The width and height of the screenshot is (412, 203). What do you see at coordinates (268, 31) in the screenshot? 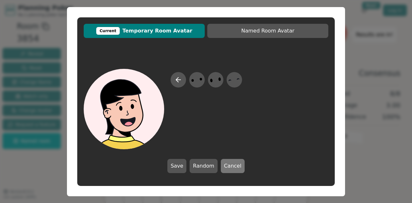
I see `span: Named Room Avatar` at bounding box center [268, 31].